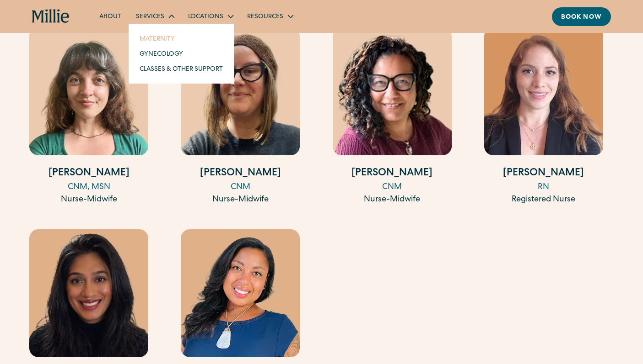  Describe the element at coordinates (181, 54) in the screenshot. I see `nav: Services` at that location.